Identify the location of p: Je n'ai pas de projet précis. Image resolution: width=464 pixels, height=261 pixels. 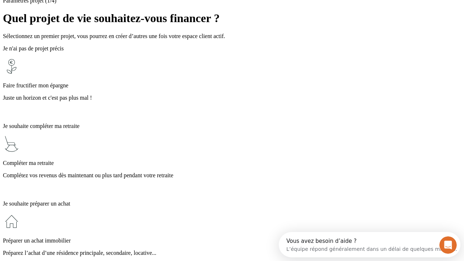
(232, 49).